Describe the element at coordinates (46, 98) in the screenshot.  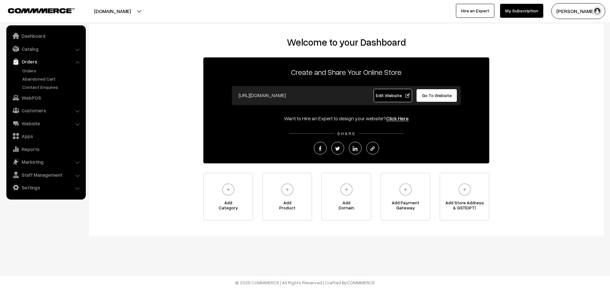
I see `a: WebPOS` at that location.